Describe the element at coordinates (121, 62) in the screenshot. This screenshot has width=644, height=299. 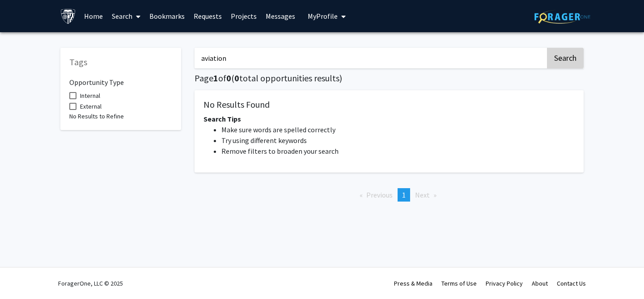
I see `h5: Tags` at that location.